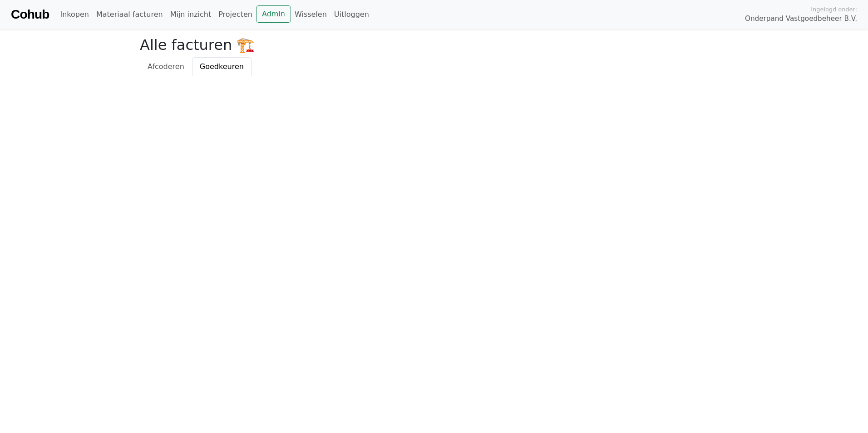 This screenshot has height=433, width=868. Describe the element at coordinates (130, 14) in the screenshot. I see `a: Materiaal facturen` at that location.